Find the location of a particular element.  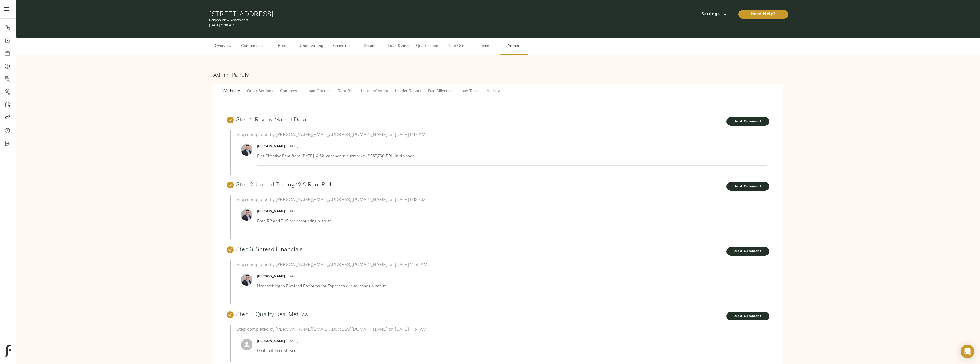

a: Step 3: Spread Financials is located at coordinates (269, 248).